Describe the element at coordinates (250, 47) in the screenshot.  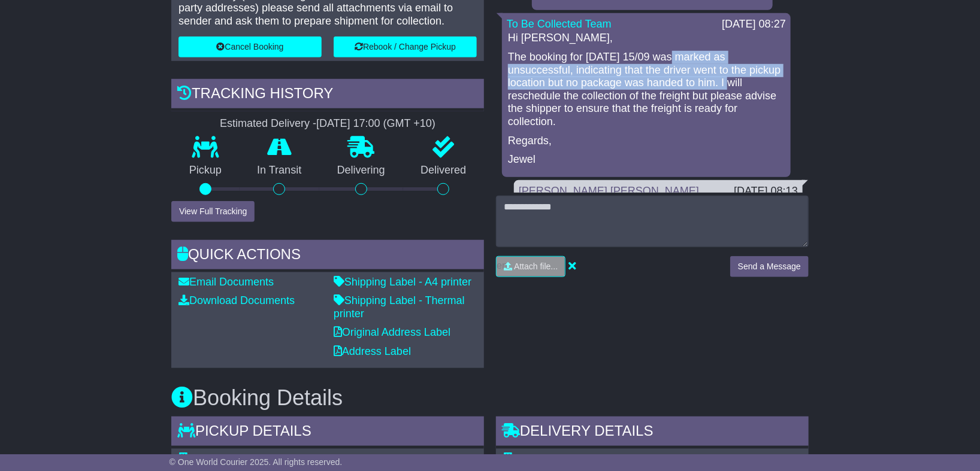
I see `button: Cancel Booking` at that location.